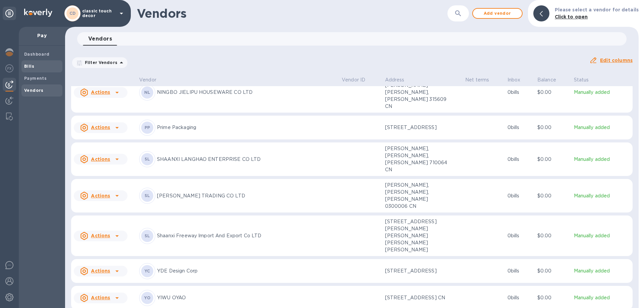 This screenshot has width=644, height=308. What do you see at coordinates (42, 36) in the screenshot?
I see `p: Pay` at bounding box center [42, 36].